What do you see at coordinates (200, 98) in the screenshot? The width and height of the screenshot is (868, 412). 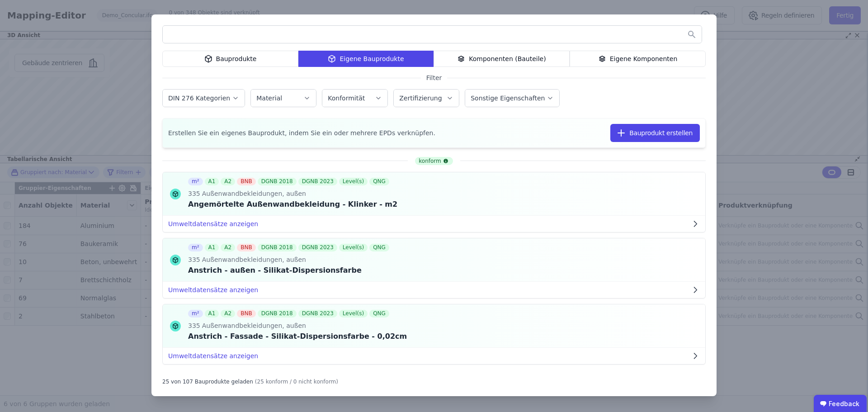 I see `label: DIN 276 Kategorien` at bounding box center [200, 98].